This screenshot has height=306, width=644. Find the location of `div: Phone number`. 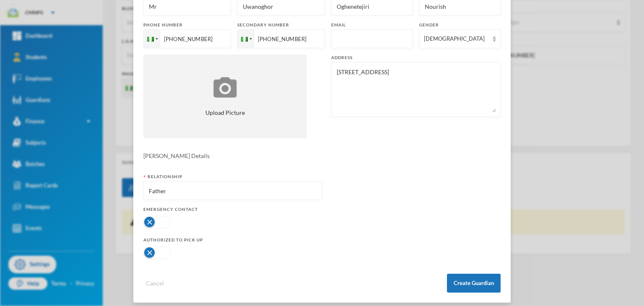

div: Phone number is located at coordinates (187, 25).